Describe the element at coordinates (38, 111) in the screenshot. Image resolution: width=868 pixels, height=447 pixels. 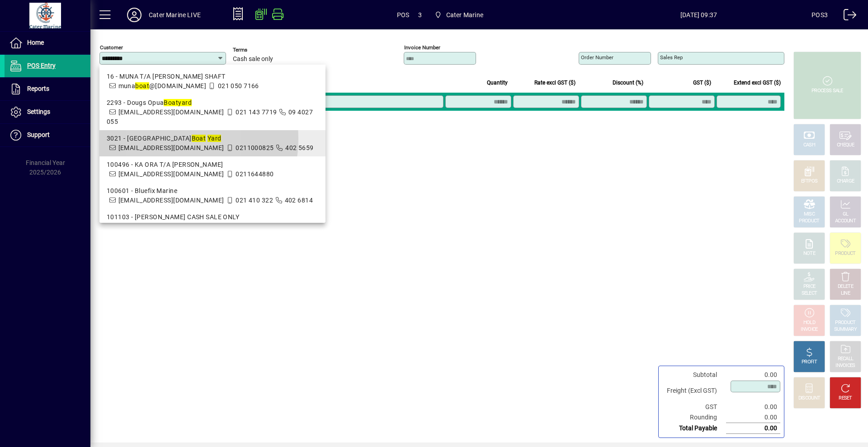
I see `span: Settings` at that location.